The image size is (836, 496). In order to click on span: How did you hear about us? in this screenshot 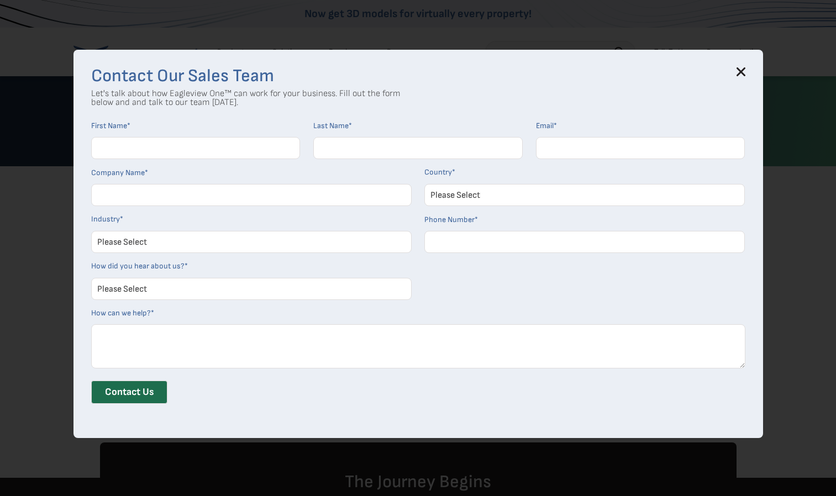, I will do `click(138, 266)`.